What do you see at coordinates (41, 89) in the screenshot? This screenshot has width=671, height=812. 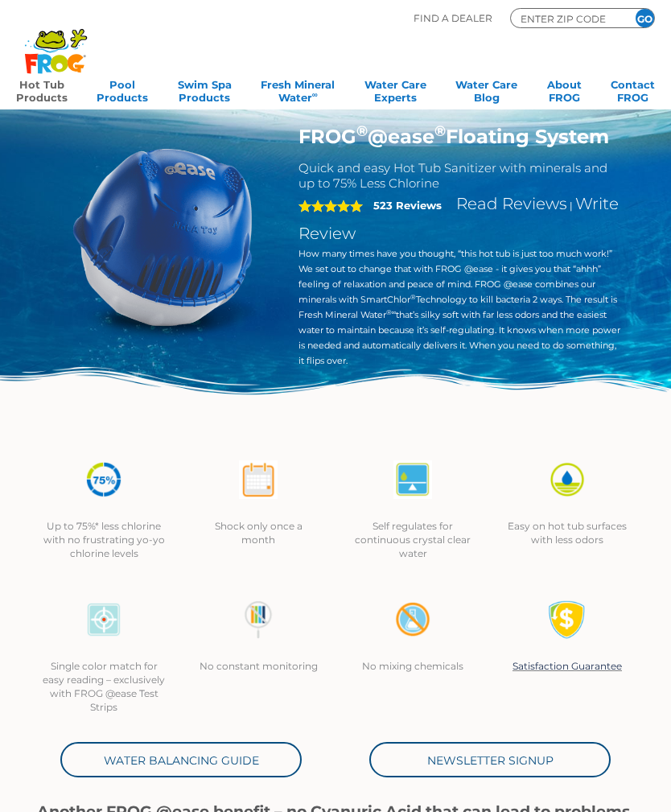 I see `a: Hot TubProducts` at bounding box center [41, 89].